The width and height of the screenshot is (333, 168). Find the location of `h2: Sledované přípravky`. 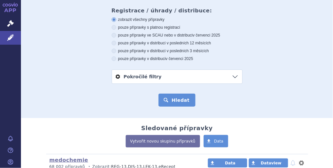

h2: Sledované přípravky is located at coordinates (177, 129).